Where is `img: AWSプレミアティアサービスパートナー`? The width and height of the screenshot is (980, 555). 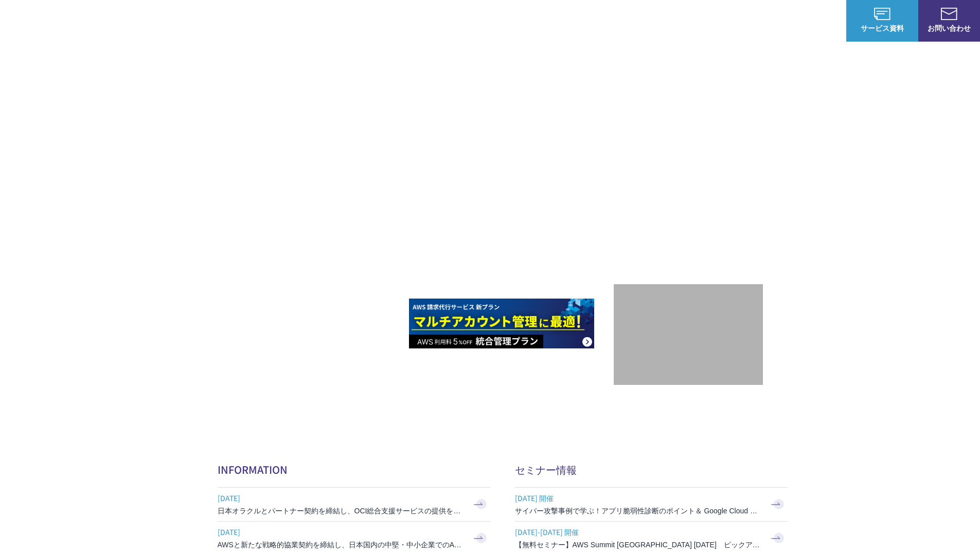 img: AWSプレミアティアサービスパートナー is located at coordinates (688, 139).